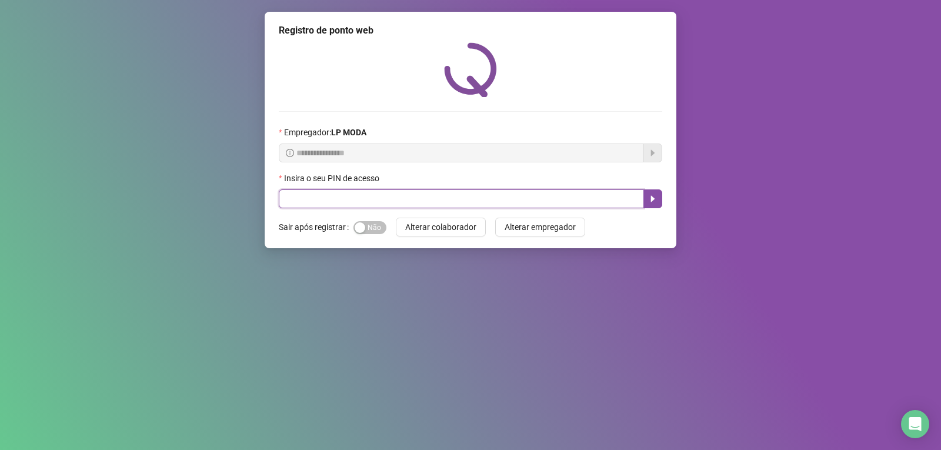 This screenshot has width=941, height=450. I want to click on div: Open Intercom Messenger, so click(916, 424).